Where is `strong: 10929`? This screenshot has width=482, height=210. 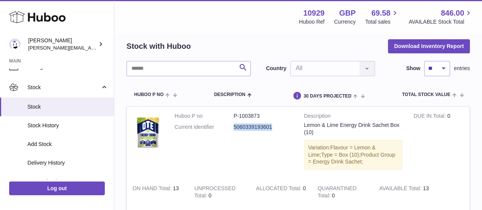
strong: 10929 is located at coordinates (314, 13).